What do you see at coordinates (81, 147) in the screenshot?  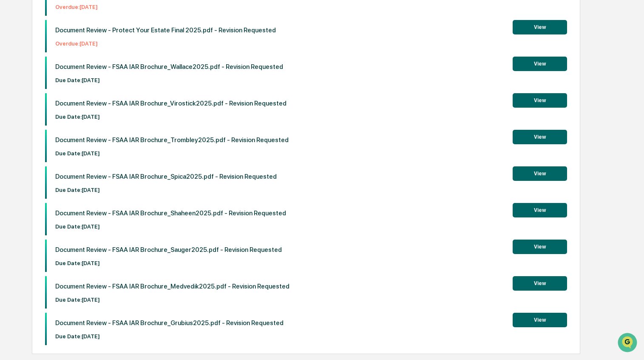 I see `a: Powered byPylon` at bounding box center [81, 147].